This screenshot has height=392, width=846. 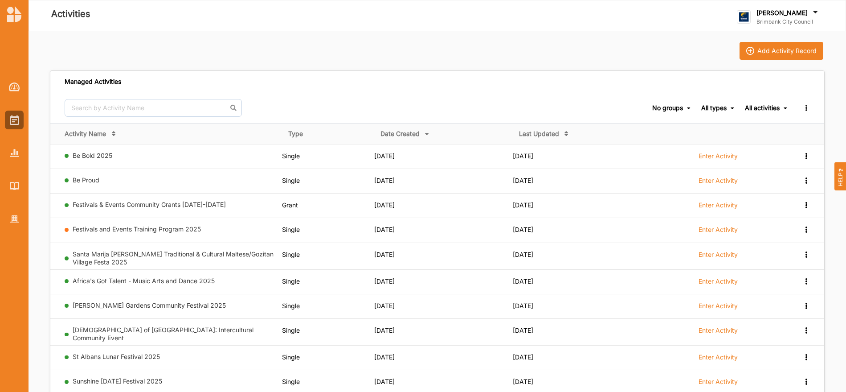 What do you see at coordinates (14, 186) in the screenshot?
I see `a: Library` at bounding box center [14, 186].